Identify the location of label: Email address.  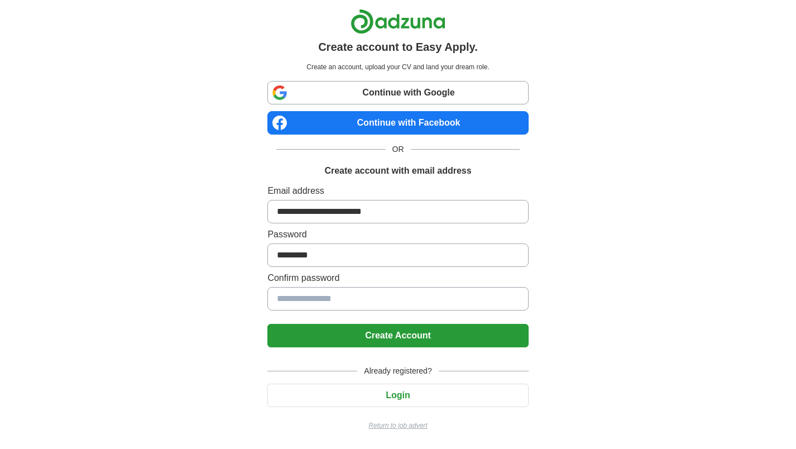
(397, 191).